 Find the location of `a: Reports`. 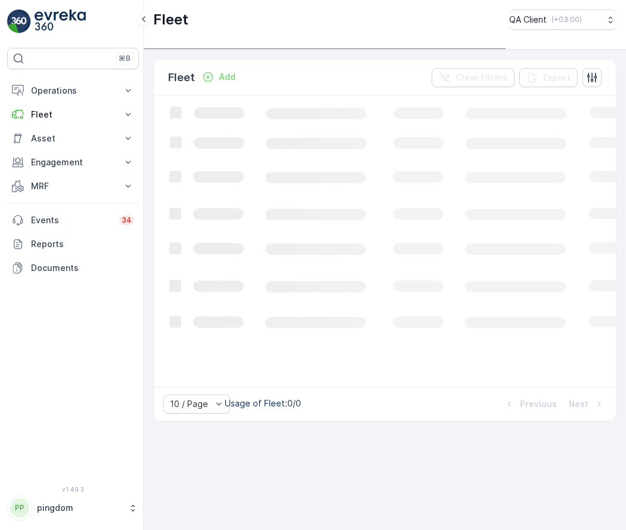

a: Reports is located at coordinates (73, 244).